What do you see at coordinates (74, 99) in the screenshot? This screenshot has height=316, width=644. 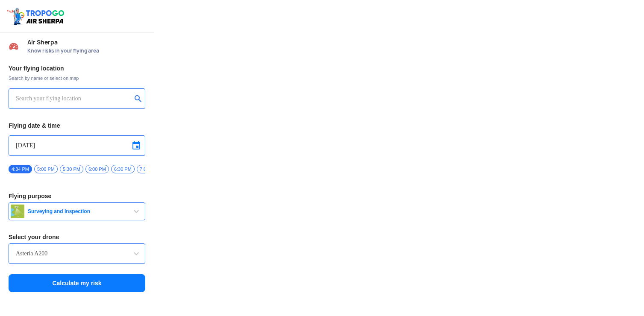 I see `input: Search your flying location` at bounding box center [74, 99].